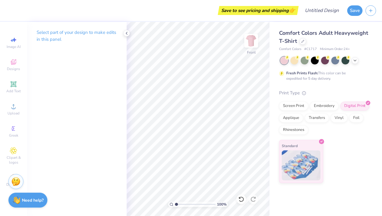 This screenshot has width=382, height=216. Describe the element at coordinates (222, 205) in the screenshot. I see `span: 100 %` at that location.